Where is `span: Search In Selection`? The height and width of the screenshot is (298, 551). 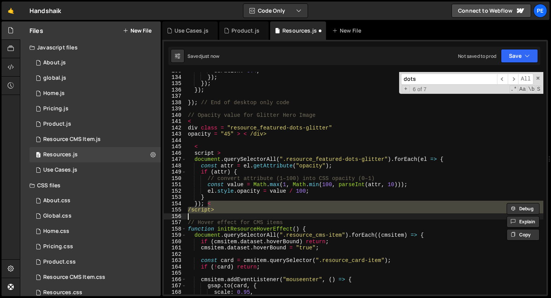 span: Search In Selection is located at coordinates (538, 89).